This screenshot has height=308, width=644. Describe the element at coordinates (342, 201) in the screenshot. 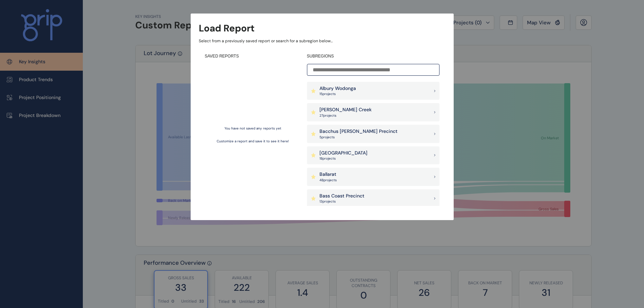

I see `p: 13 project s` at that location.